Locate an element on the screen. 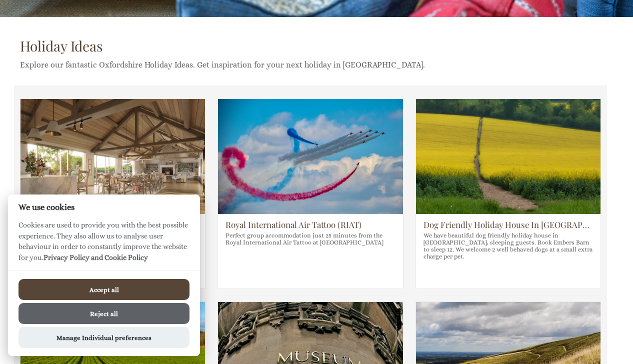 Image resolution: width=633 pixels, height=364 pixels. button: Reject all is located at coordinates (104, 313).